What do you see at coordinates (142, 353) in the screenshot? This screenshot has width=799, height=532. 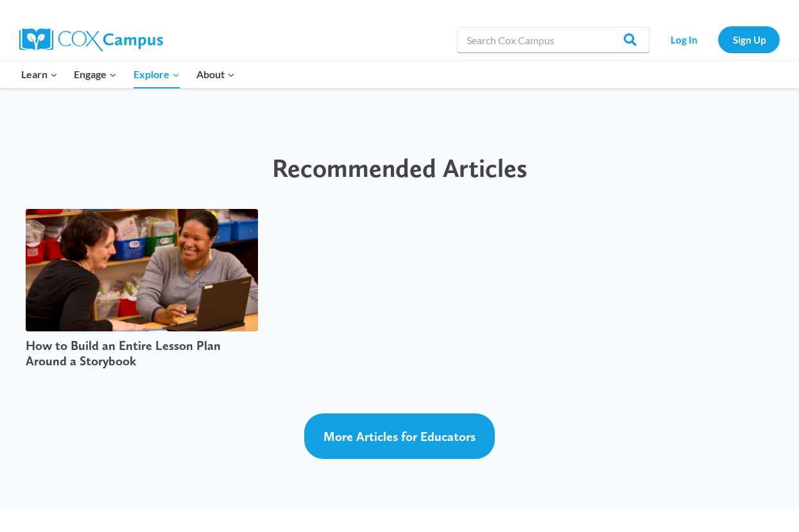 I see `h3: How to Build an Entire Lesson Plan Around a Storybook` at bounding box center [142, 353].